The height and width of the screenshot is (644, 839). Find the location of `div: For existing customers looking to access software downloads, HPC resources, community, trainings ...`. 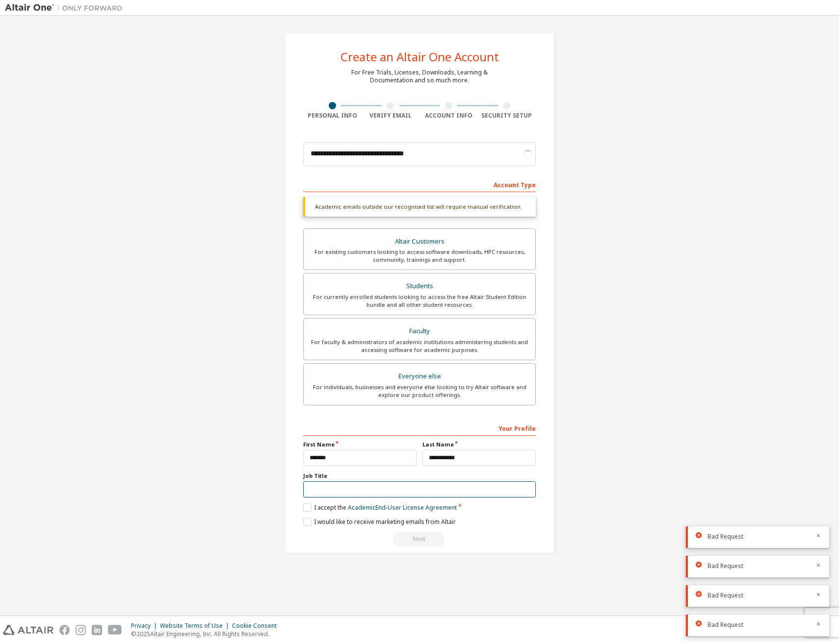

div: For existing customers looking to access software downloads, HPC resources, community, trainings ... is located at coordinates (420, 256).